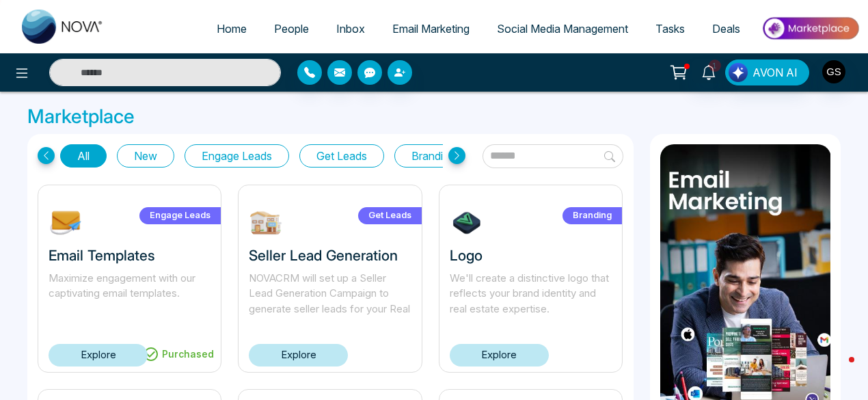 The image size is (868, 400). What do you see at coordinates (738, 73) in the screenshot?
I see `img: Lead Flow` at bounding box center [738, 73].